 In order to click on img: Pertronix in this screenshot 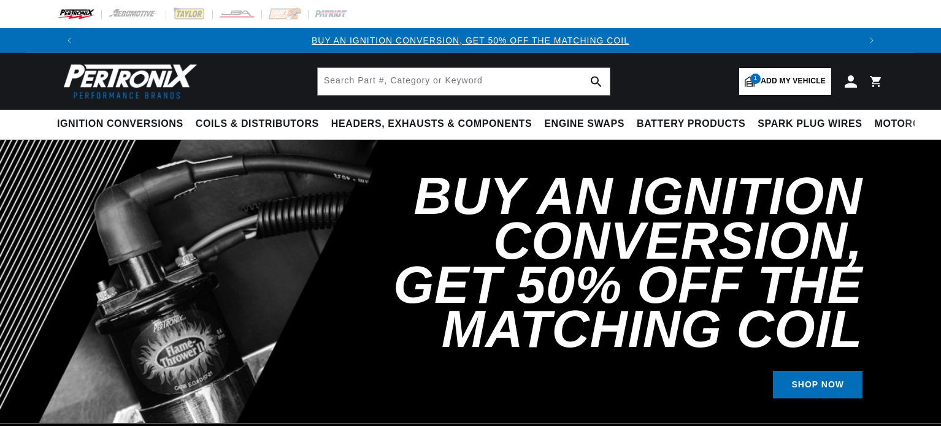, I will do `click(128, 81)`.